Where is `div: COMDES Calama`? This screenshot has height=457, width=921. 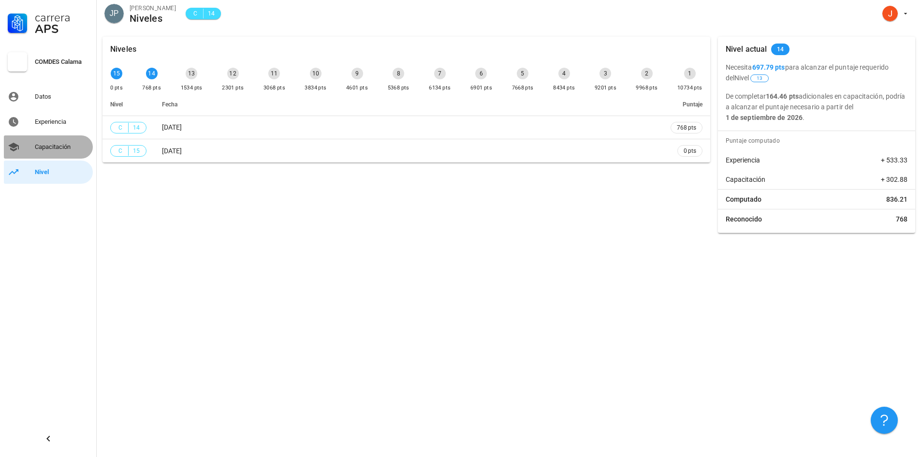
div: COMDES Calama is located at coordinates (62, 62).